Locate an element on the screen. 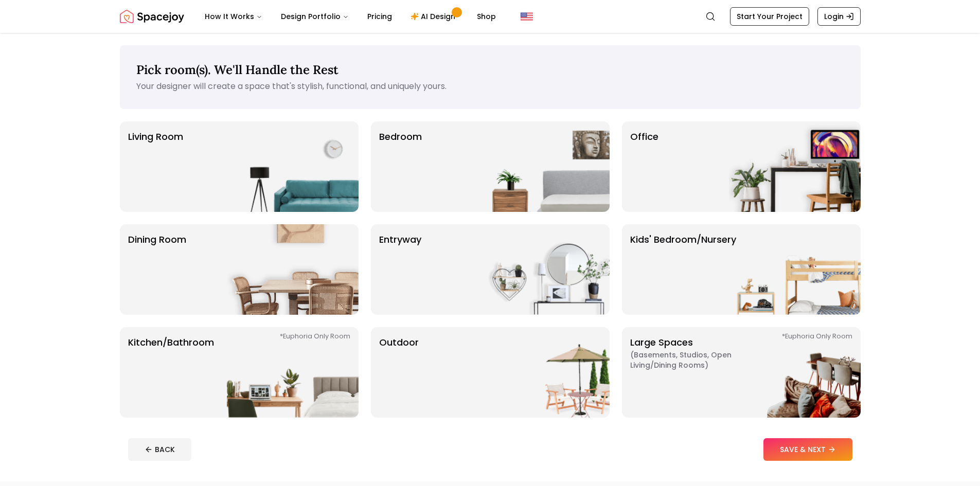 The image size is (980, 486). p: Bedroom is located at coordinates (400, 166).